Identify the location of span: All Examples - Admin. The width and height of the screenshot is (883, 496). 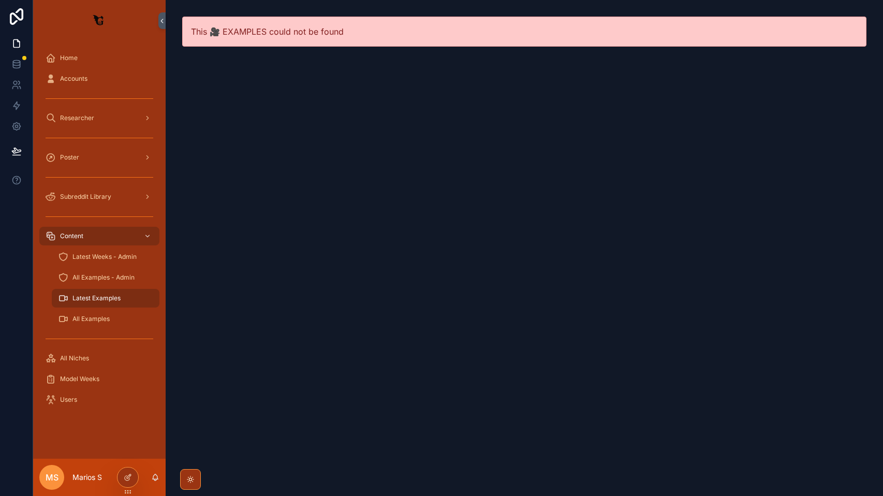
(103, 277).